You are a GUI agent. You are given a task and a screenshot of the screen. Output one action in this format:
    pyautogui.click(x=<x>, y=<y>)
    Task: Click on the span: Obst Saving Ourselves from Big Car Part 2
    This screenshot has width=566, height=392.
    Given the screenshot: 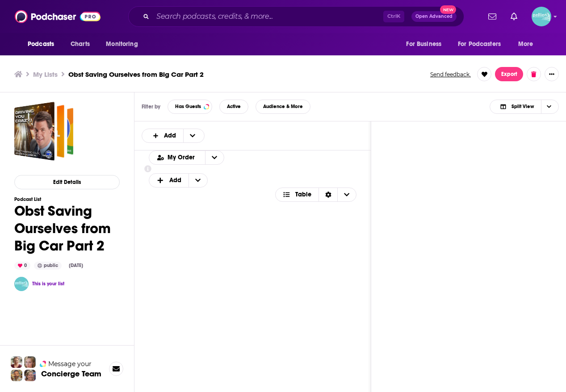 What is the action you would take?
    pyautogui.click(x=44, y=132)
    